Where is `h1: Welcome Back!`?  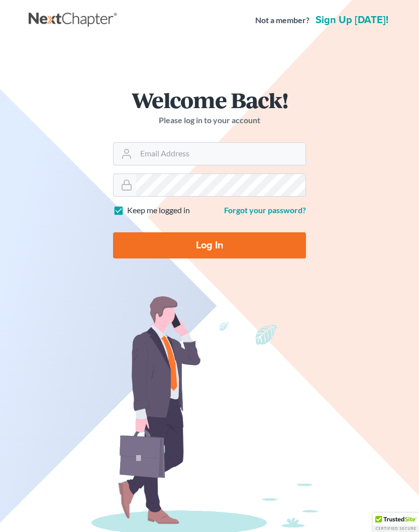 h1: Welcome Back! is located at coordinates (209, 100).